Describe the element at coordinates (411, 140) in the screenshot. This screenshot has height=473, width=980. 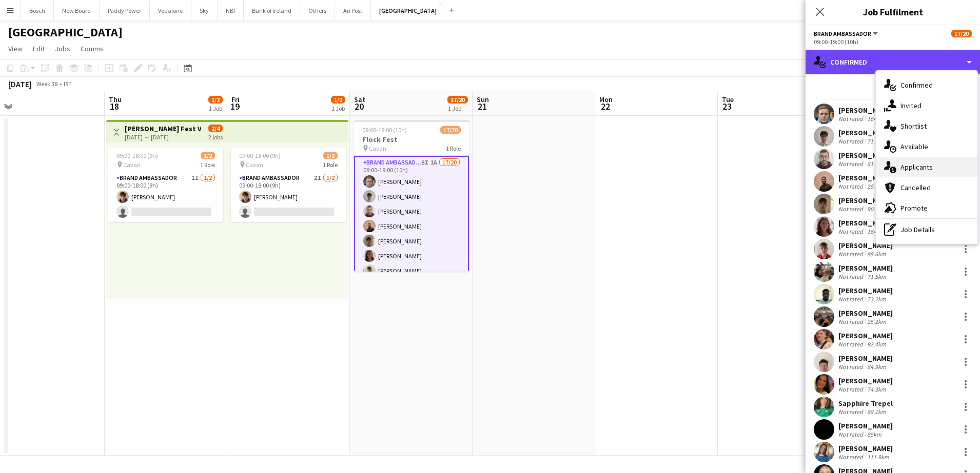
I see `h3: Flock Fest` at that location.